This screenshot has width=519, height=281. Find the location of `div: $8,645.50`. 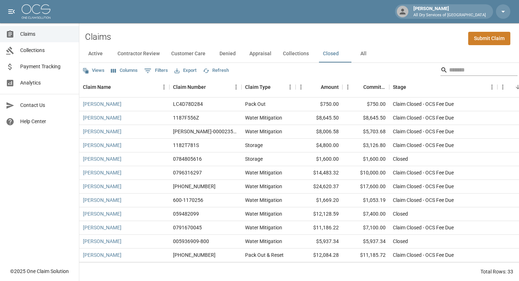

div: $8,645.50 is located at coordinates (366, 118).